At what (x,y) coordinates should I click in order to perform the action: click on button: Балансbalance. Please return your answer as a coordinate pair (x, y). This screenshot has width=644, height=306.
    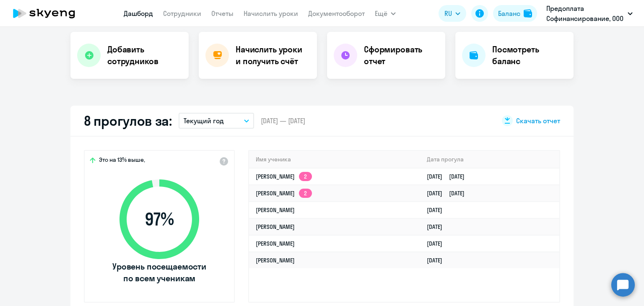
    Looking at the image, I should click on (515, 13).